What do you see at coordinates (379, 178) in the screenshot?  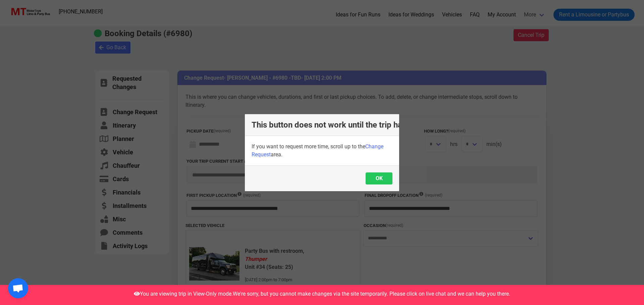 I see `button: OK` at bounding box center [379, 178].